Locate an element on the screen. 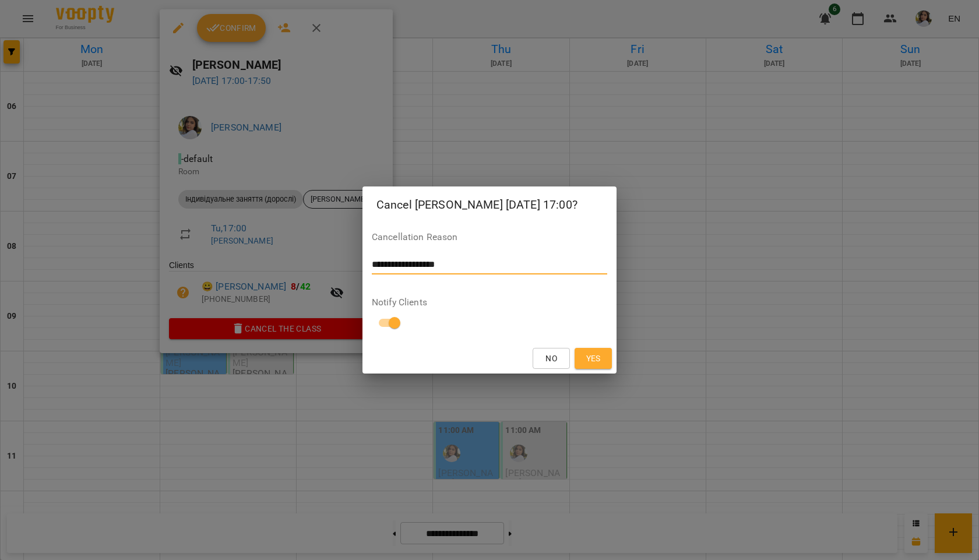 The width and height of the screenshot is (979, 560). label: Notify Clients is located at coordinates (490, 302).